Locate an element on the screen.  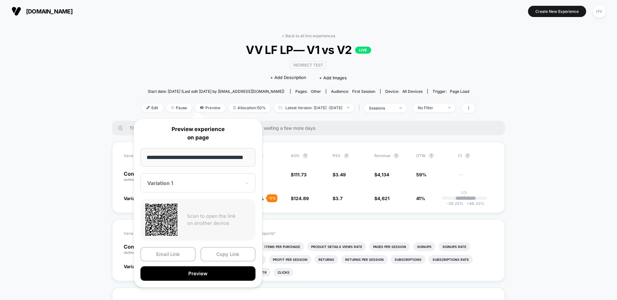
span: PSV is located at coordinates (337, 156).